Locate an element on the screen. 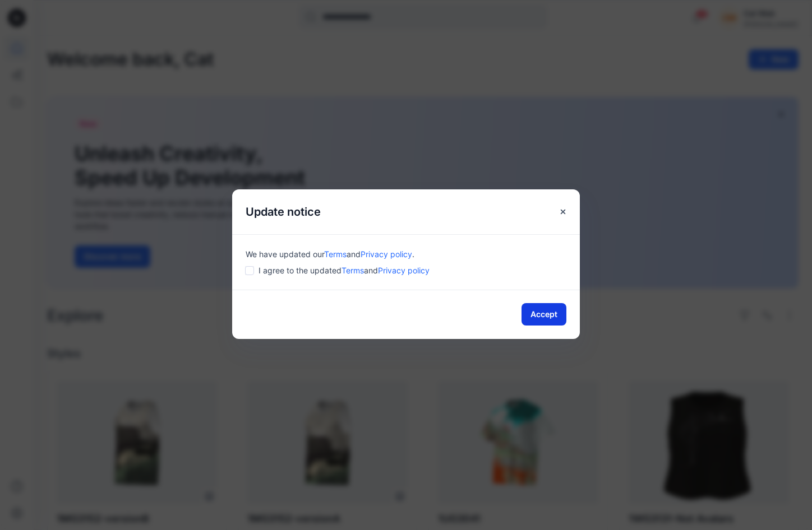 This screenshot has width=812, height=530. button: Close is located at coordinates (563, 211).